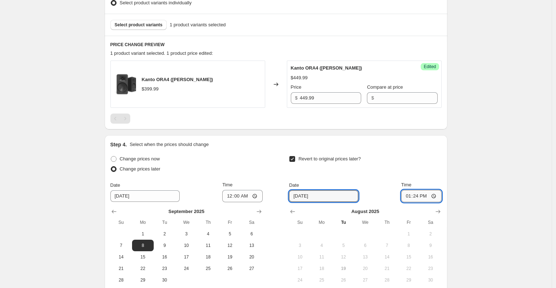 The height and width of the screenshot is (288, 556). I want to click on span: 19, so click(344, 269).